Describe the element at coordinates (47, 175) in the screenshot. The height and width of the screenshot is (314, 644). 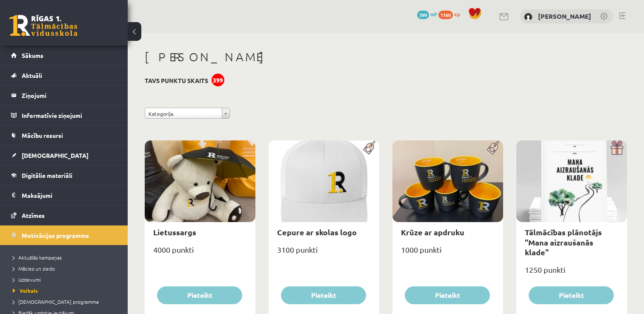
I see `span: Digitālie materiāli` at that location.